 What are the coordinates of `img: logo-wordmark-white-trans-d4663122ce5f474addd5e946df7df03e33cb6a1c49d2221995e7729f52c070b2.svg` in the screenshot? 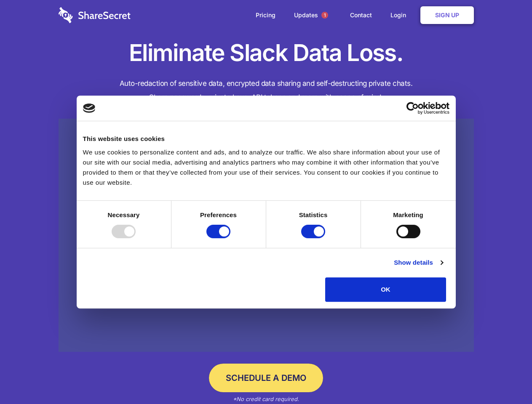 It's located at (94, 15).